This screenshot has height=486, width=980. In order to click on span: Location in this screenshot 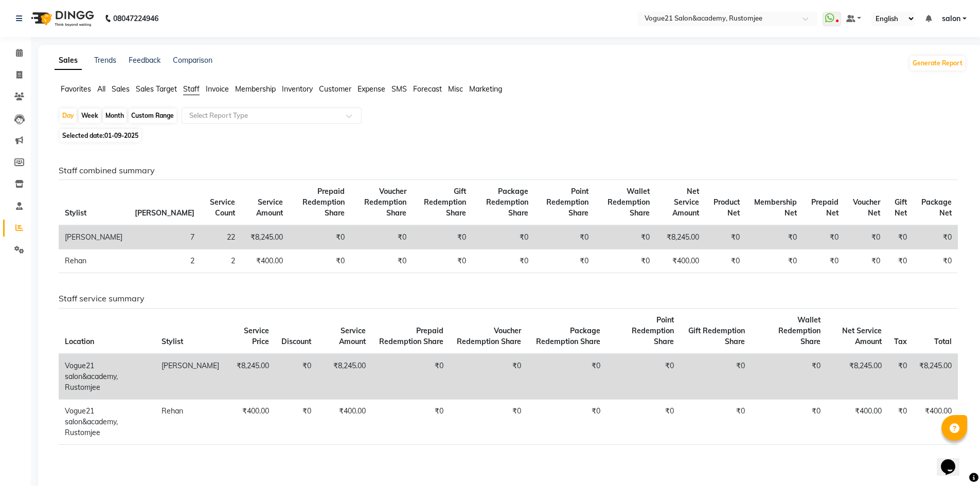, I will do `click(79, 342)`.